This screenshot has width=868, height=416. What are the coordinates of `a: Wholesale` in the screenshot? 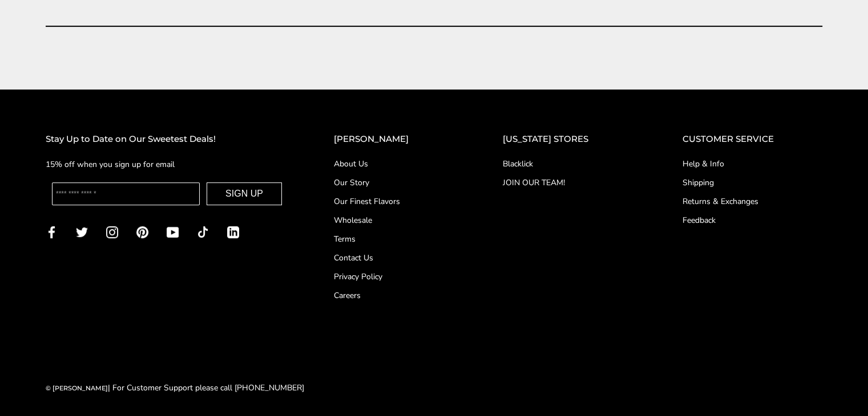 It's located at (395, 220).